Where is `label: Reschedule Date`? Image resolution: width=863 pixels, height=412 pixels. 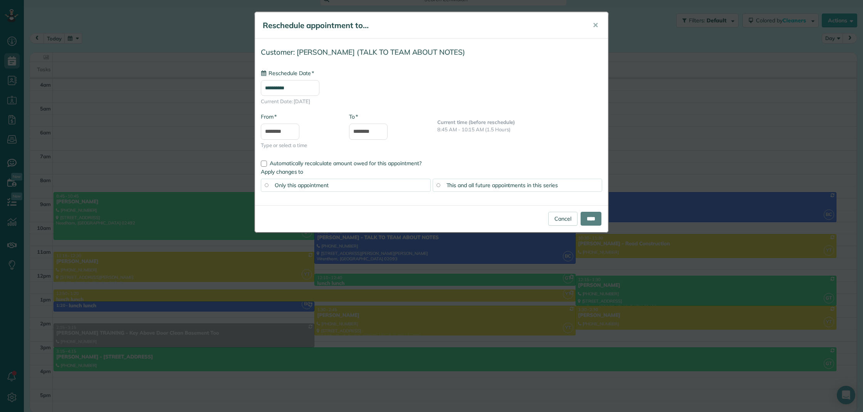
label: Reschedule Date is located at coordinates (287, 73).